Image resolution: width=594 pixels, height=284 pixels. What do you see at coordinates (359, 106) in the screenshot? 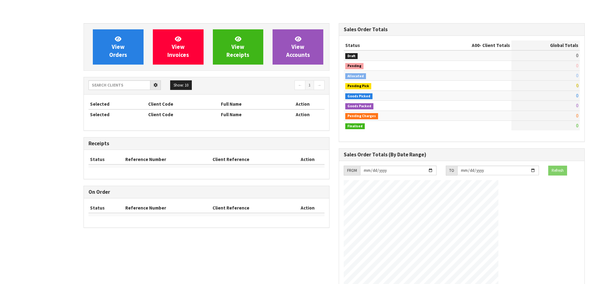
I see `span: Goods Packed` at bounding box center [359, 106].